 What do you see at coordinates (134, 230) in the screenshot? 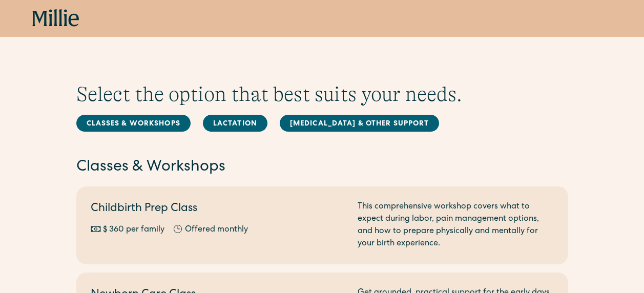
I see `div: $ 360 per family` at bounding box center [134, 230].